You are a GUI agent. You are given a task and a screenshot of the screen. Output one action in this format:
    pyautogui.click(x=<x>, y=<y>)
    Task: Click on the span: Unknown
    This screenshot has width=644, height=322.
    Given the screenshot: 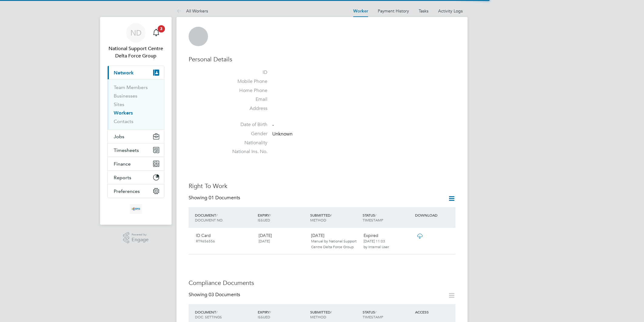 What is the action you would take?
    pyautogui.click(x=282, y=134)
    